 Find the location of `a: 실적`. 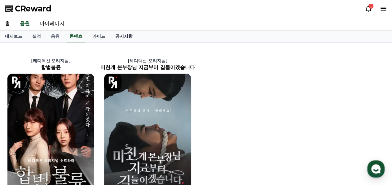

a: 실적 is located at coordinates (37, 37).